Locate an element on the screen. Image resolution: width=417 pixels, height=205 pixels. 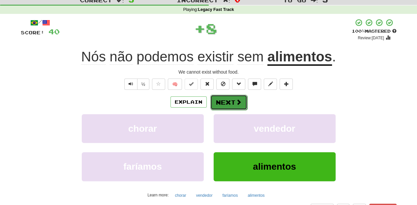
button: ½ is located at coordinates (143, 84).